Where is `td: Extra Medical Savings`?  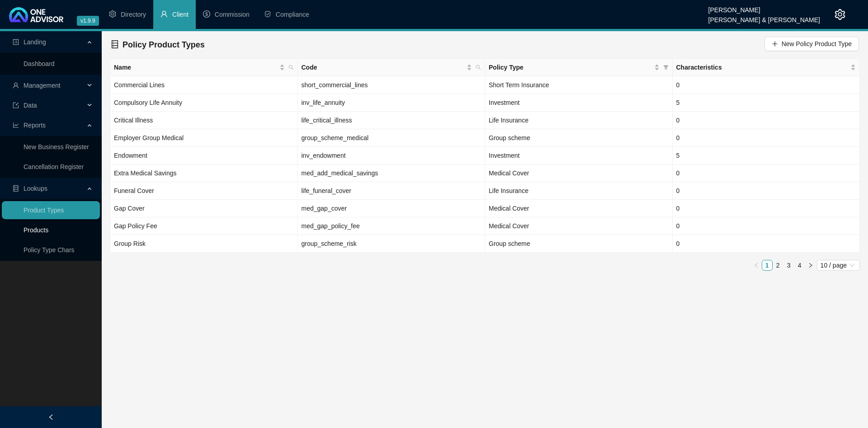
td: Extra Medical Savings is located at coordinates (204, 173).